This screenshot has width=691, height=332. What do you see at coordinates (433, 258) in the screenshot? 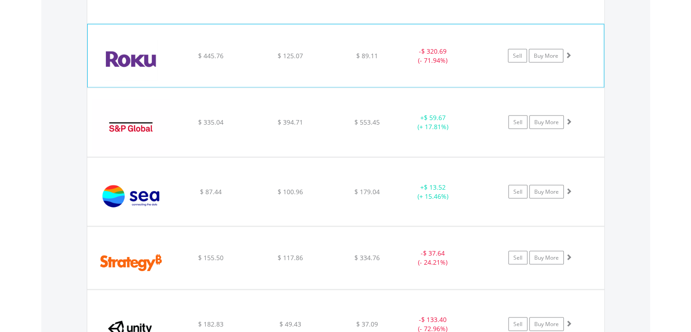
I see `div: - (- 24.21%)` at bounding box center [433, 258].